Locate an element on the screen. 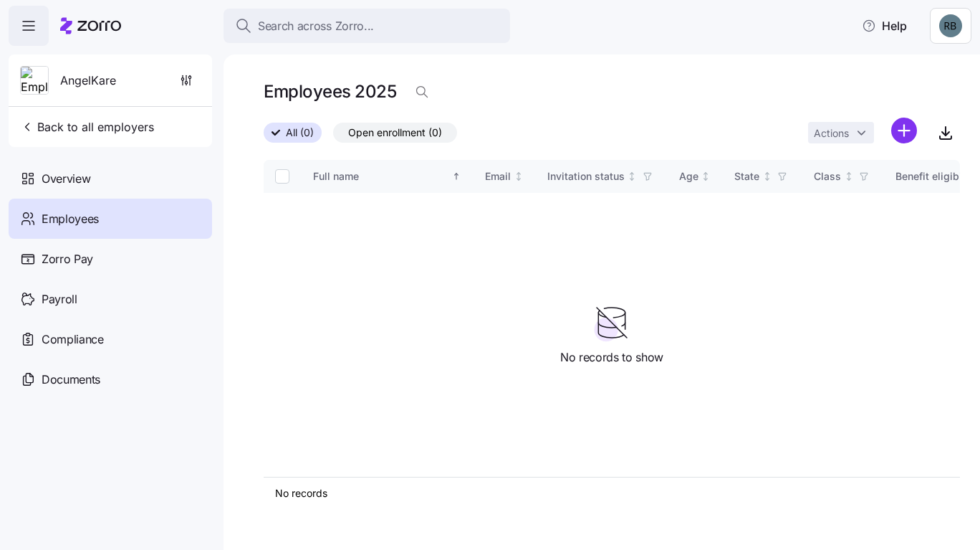  img: 8da47c3e8e5487d59c80835d76c1881e is located at coordinates (951, 26).